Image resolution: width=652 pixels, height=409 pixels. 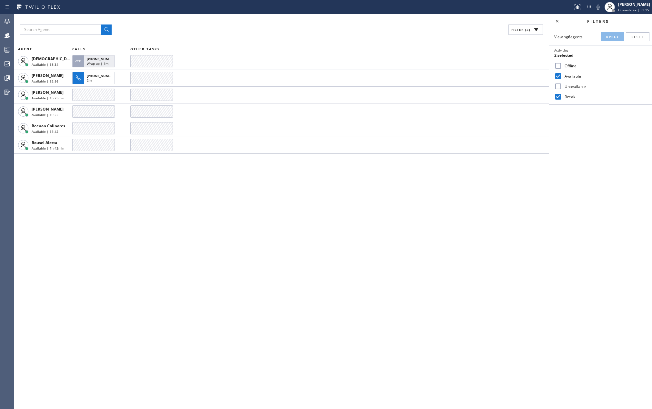 What do you see at coordinates (598, 7) in the screenshot?
I see `button: Mute` at bounding box center [598, 7].